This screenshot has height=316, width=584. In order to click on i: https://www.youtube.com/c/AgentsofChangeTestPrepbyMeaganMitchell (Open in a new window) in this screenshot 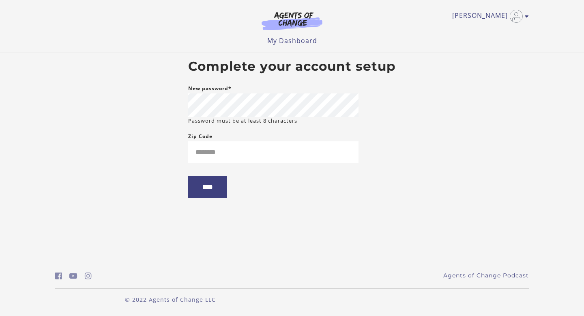, I will do `click(73, 276)`.